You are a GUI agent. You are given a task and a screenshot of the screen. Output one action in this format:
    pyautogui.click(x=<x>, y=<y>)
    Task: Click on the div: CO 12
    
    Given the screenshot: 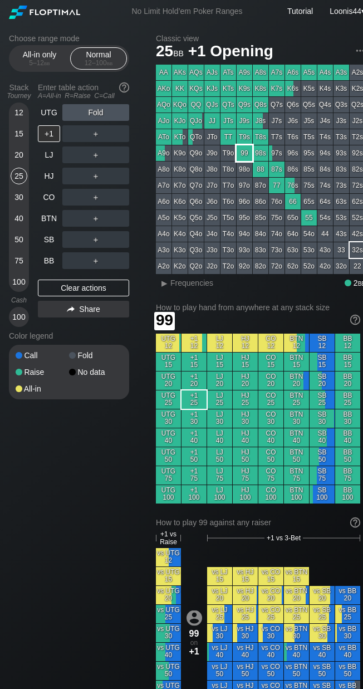 What is the action you would take?
    pyautogui.click(x=271, y=343)
    